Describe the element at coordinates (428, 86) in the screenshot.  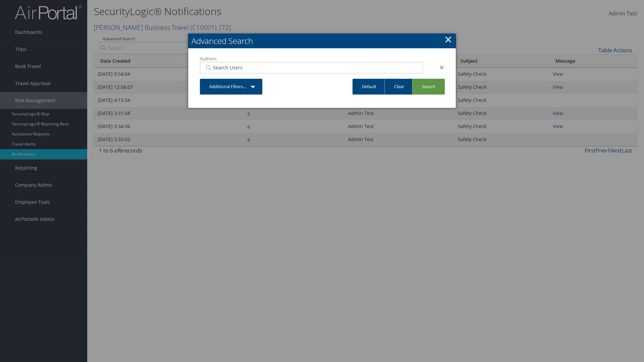
I see `a: Search` at that location.